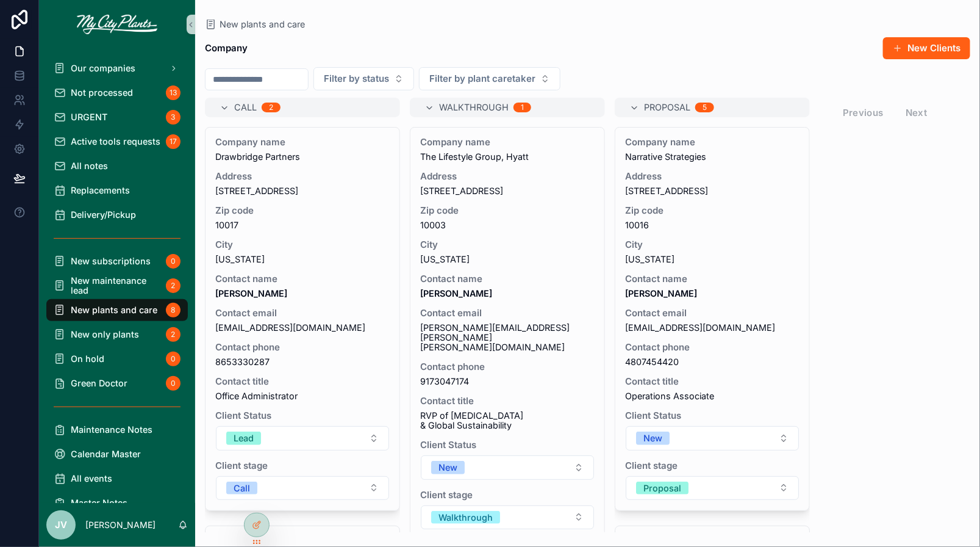  I want to click on div: Proposal, so click(663, 488).